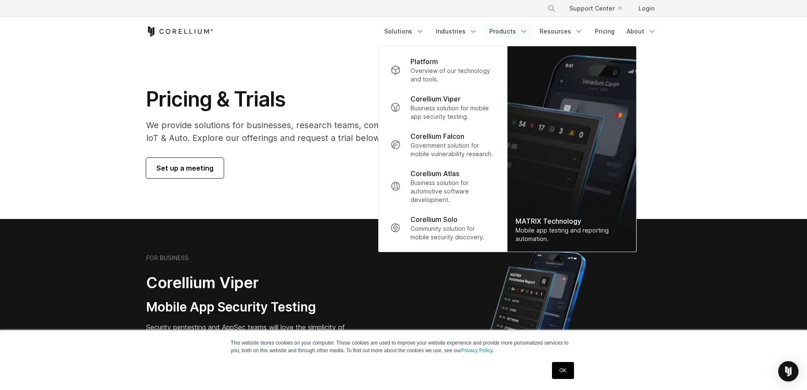 Image resolution: width=807 pixels, height=390 pixels. Describe the element at coordinates (185, 168) in the screenshot. I see `a: Set up a meeting` at that location.